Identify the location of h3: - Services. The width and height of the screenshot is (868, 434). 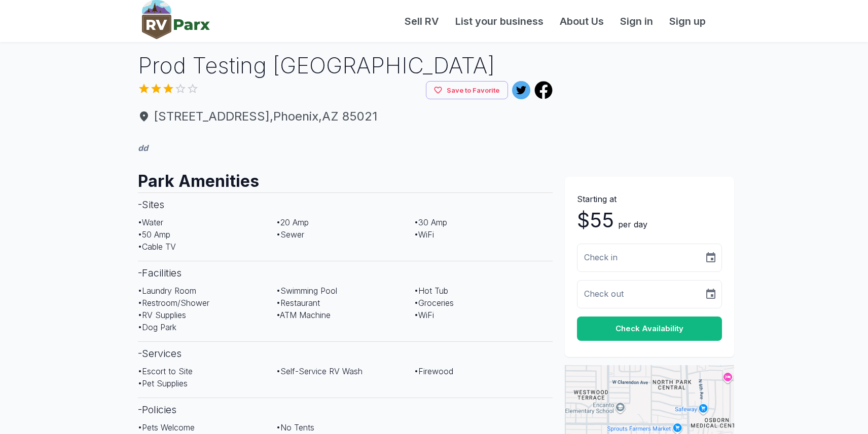
(345, 353).